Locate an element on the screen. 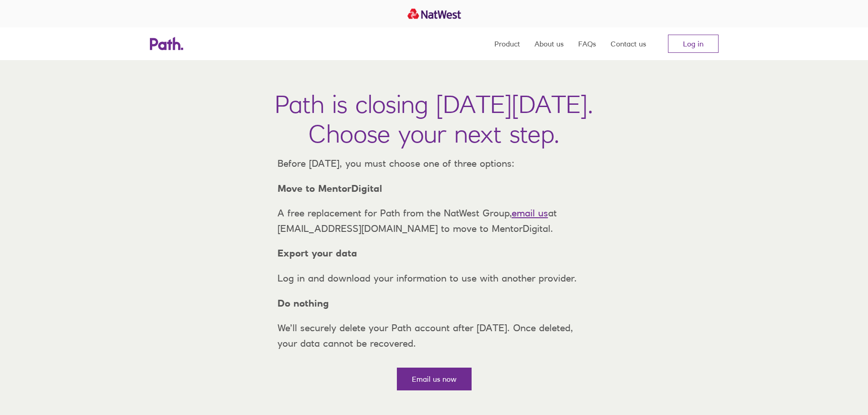 The height and width of the screenshot is (415, 868). a: Product is located at coordinates (507, 44).